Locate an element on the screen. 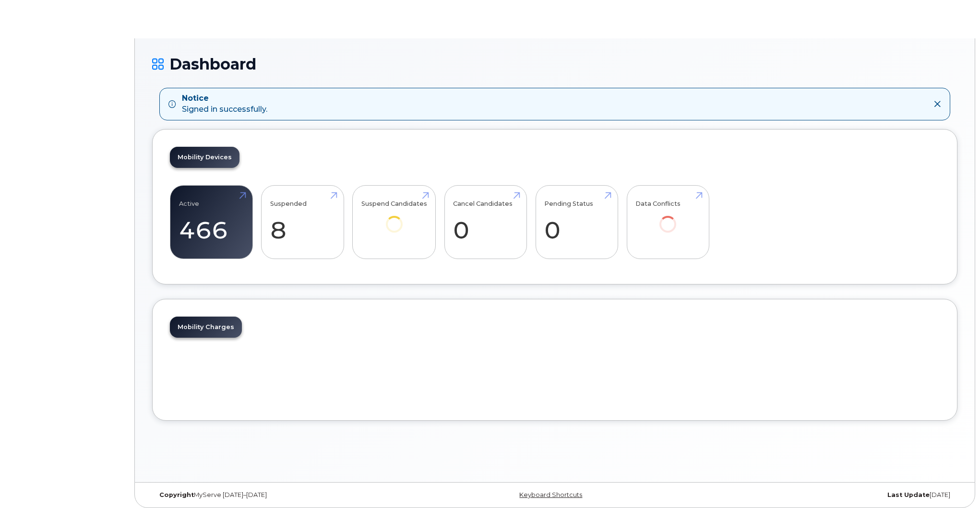 This screenshot has width=980, height=508. a: Mobility Charges is located at coordinates (206, 327).